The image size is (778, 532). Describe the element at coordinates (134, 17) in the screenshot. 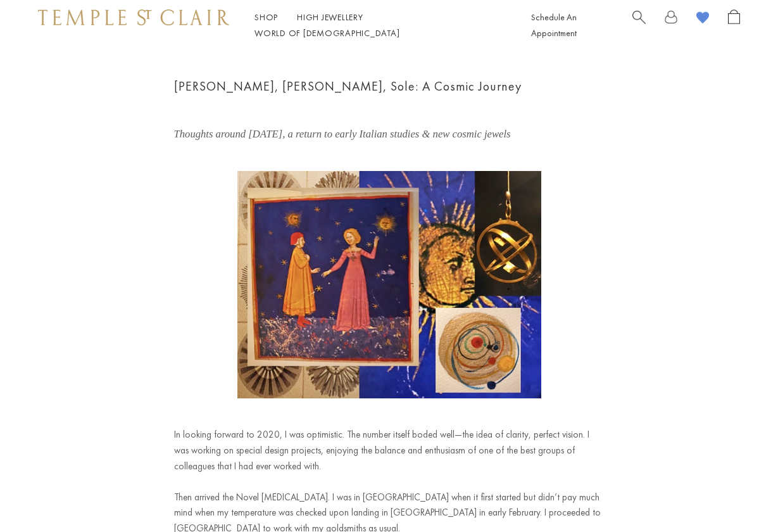

I see `img: Temple St. Clair` at that location.